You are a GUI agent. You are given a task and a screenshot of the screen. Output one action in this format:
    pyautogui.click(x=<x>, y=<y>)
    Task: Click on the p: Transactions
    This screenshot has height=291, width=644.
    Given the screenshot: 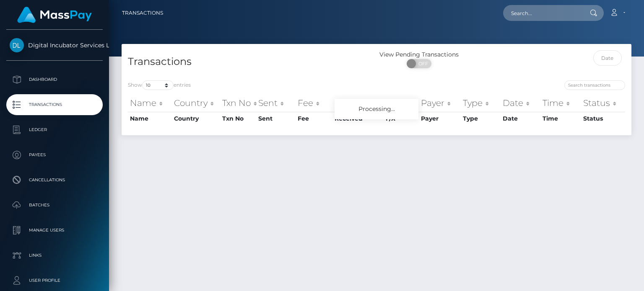 What is the action you would take?
    pyautogui.click(x=55, y=105)
    